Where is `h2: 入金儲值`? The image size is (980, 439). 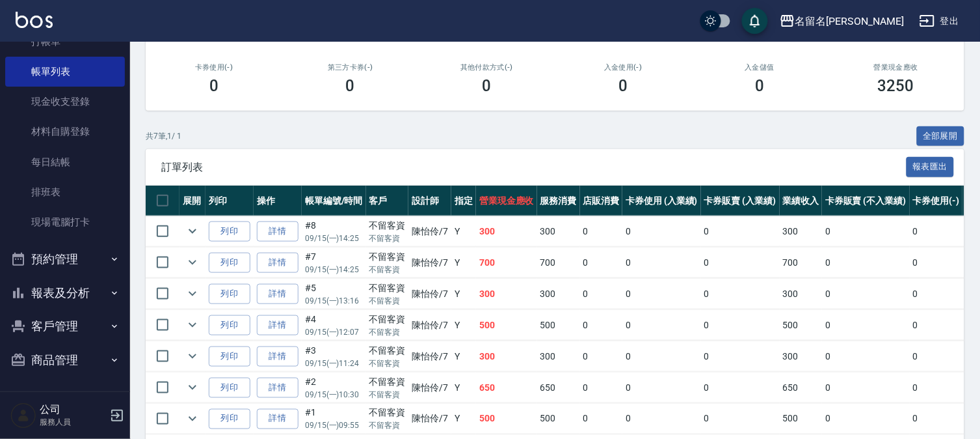
h2: 入金儲值 is located at coordinates (760, 67).